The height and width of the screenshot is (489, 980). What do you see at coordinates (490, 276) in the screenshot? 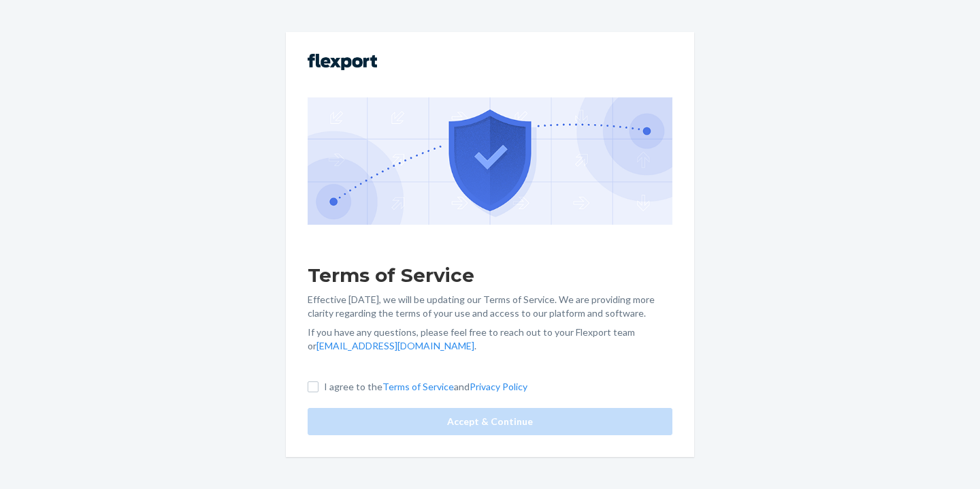
I see `h1: Terms of Service` at bounding box center [490, 276].